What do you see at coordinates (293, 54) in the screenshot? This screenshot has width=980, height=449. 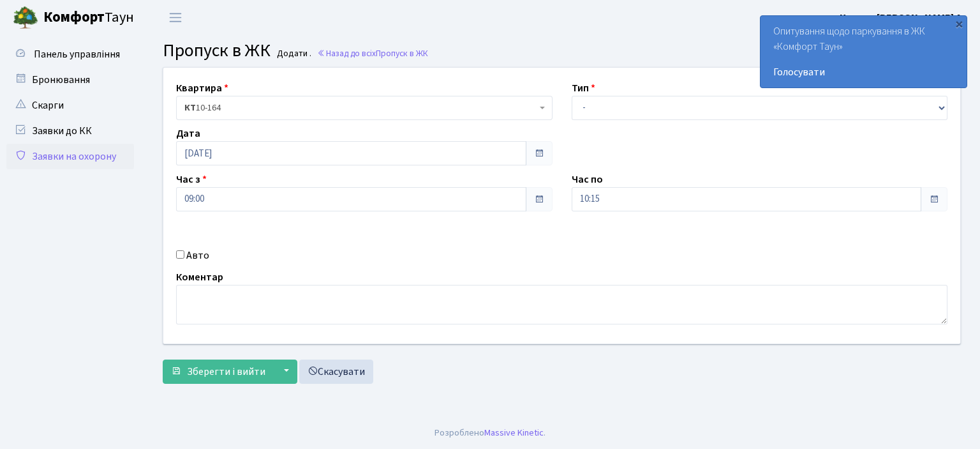 I see `small: Додати .` at bounding box center [293, 54].